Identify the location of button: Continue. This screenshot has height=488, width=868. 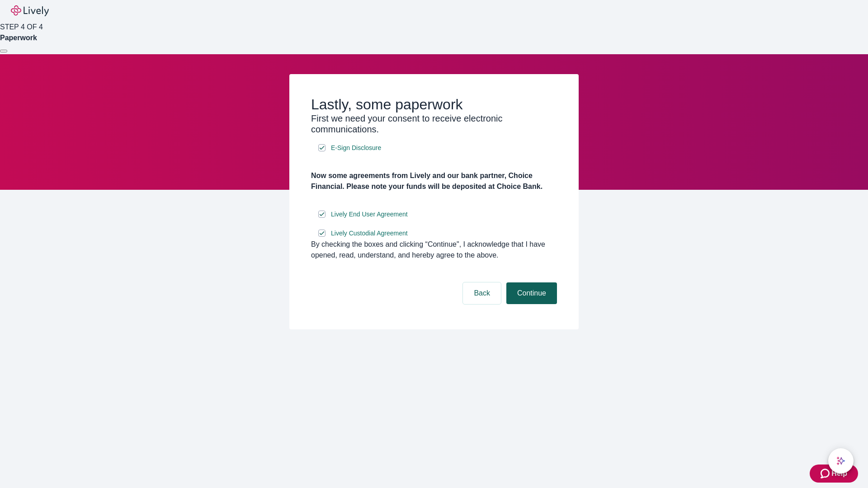
(532, 293).